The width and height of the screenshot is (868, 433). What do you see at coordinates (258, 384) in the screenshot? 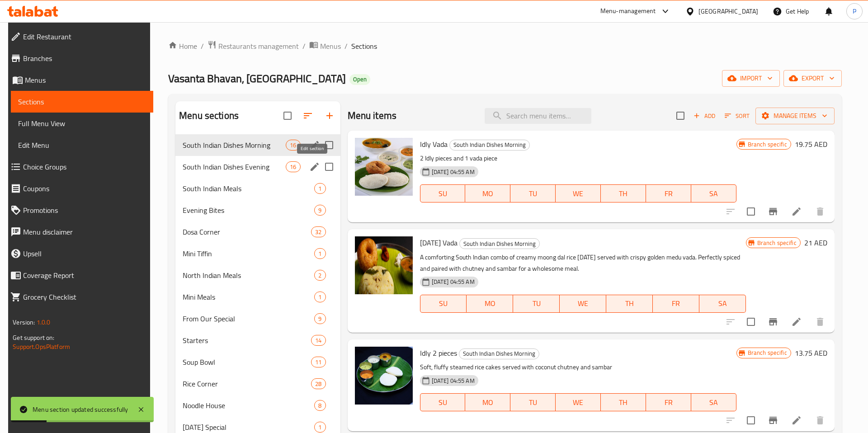
I see `div: Rice Corner28` at bounding box center [258, 384].